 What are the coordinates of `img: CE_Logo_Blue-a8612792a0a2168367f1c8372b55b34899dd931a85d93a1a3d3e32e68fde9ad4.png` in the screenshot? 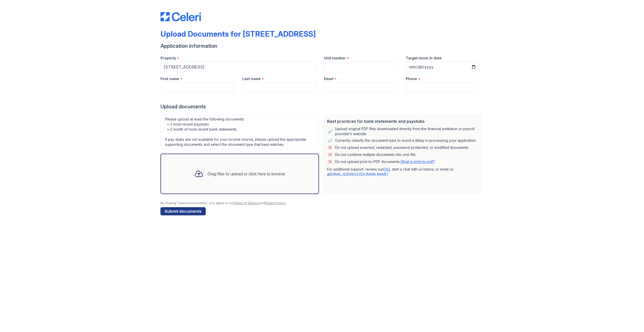 It's located at (181, 17).